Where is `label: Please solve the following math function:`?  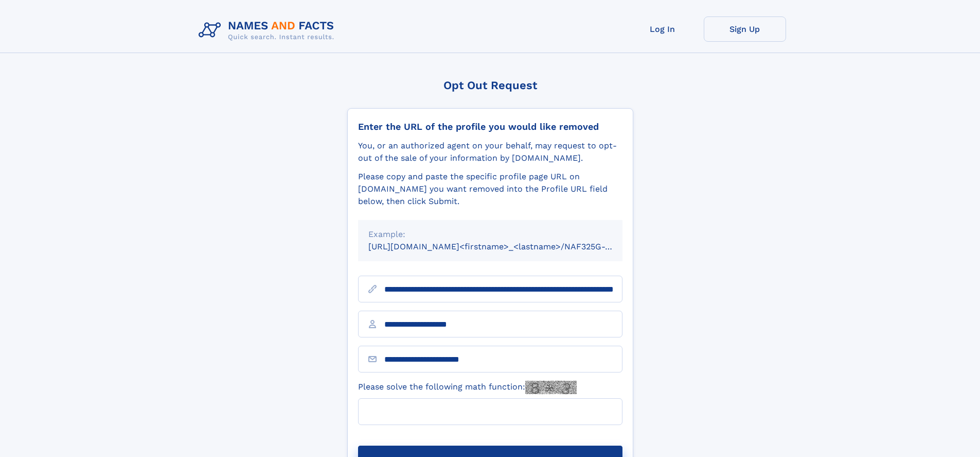
label: Please solve the following math function: is located at coordinates (468, 388).